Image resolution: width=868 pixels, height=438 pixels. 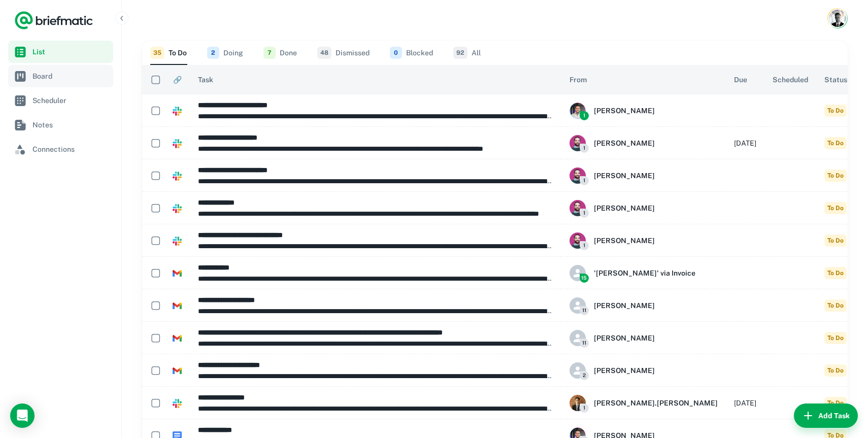 What do you see at coordinates (578, 403) in the screenshot?
I see `img: 7486079563206_480b342d3897b50525cd_72.jpg` at bounding box center [578, 403].